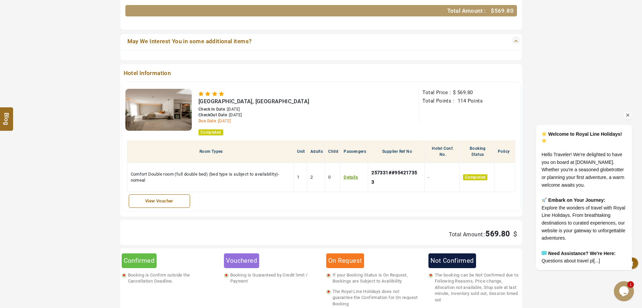 The height and width of the screenshot is (308, 642). Describe the element at coordinates (442, 151) in the screenshot. I see `th: Hotel Conf. No.` at that location.